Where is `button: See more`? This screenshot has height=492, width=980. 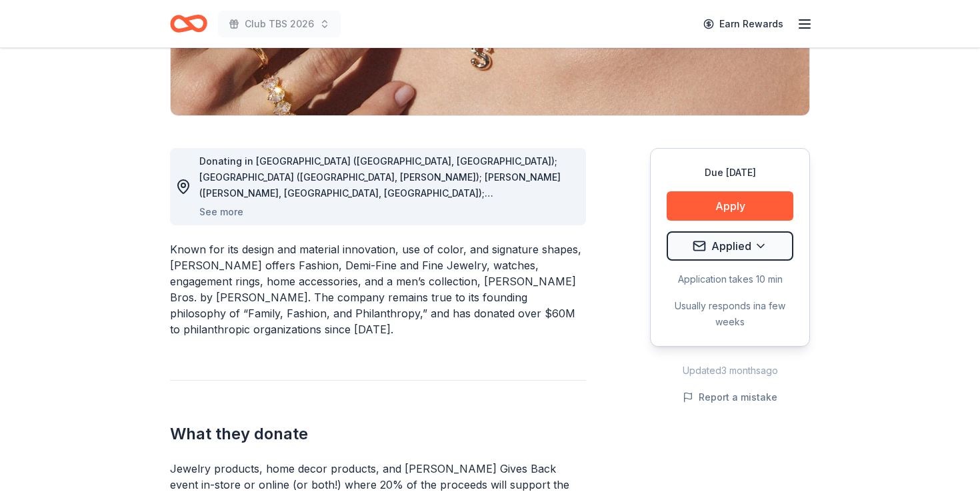 button: See more is located at coordinates (221, 212).